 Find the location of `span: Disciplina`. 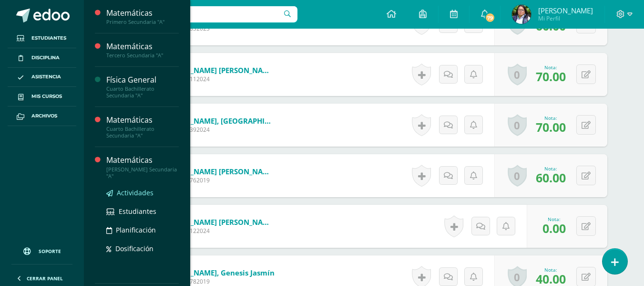

span: Disciplina is located at coordinates (45, 57).